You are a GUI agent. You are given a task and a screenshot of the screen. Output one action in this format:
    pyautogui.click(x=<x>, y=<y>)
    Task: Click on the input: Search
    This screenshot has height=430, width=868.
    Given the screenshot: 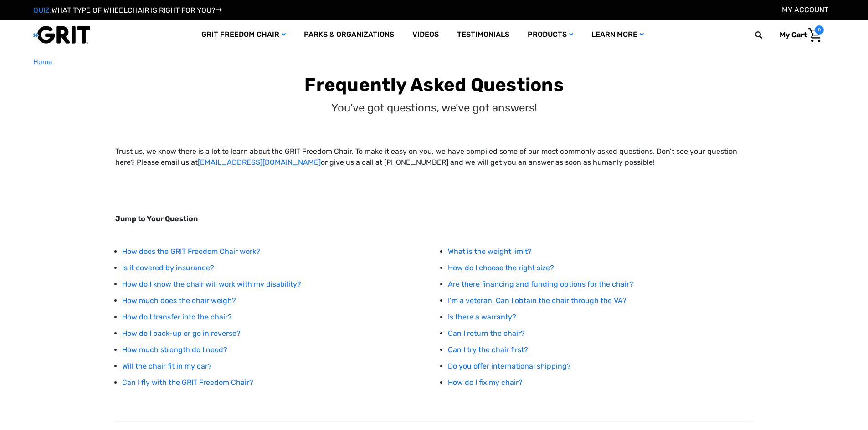 What is the action you would take?
    pyautogui.click(x=766, y=35)
    